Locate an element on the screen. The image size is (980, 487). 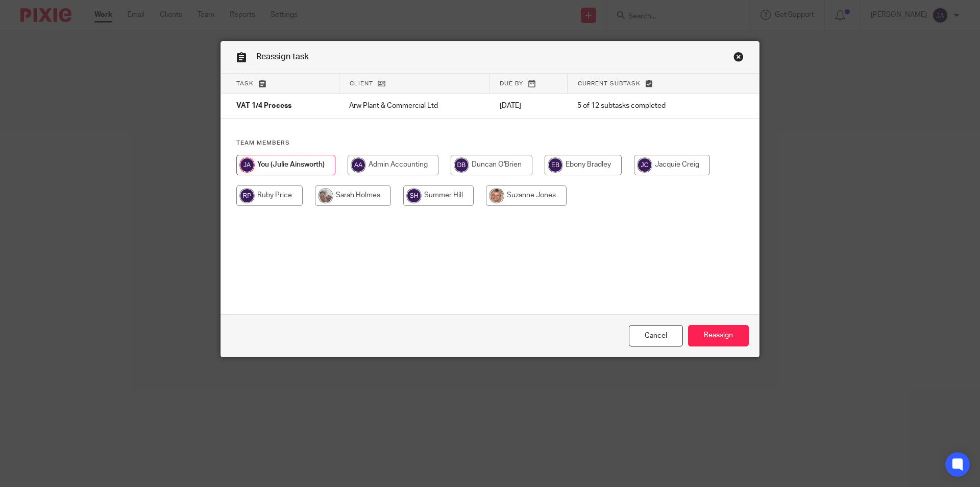
input: Reassign is located at coordinates (718, 335).